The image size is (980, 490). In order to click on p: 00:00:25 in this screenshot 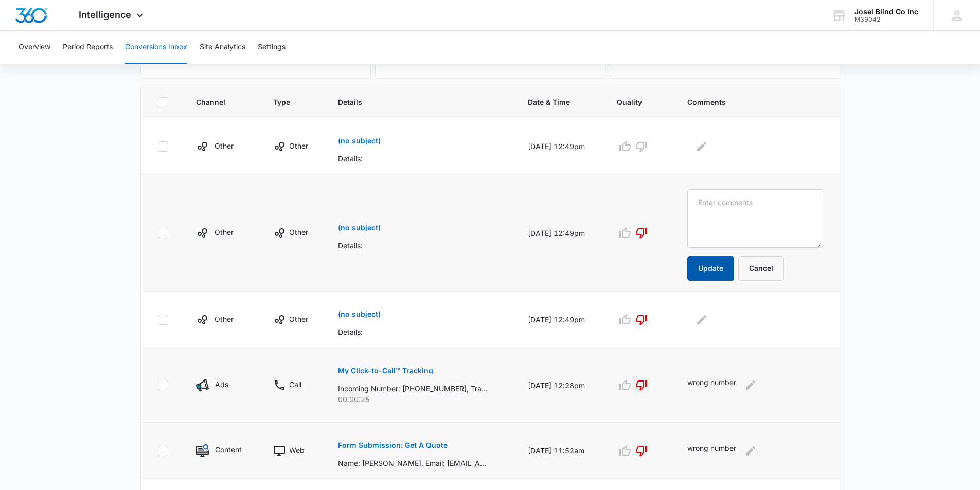, I will do `click(420, 399)`.